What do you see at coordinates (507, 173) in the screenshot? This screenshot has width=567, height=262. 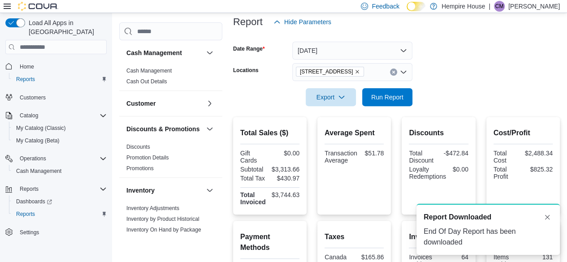 I see `div: Total Profit` at bounding box center [507, 173].